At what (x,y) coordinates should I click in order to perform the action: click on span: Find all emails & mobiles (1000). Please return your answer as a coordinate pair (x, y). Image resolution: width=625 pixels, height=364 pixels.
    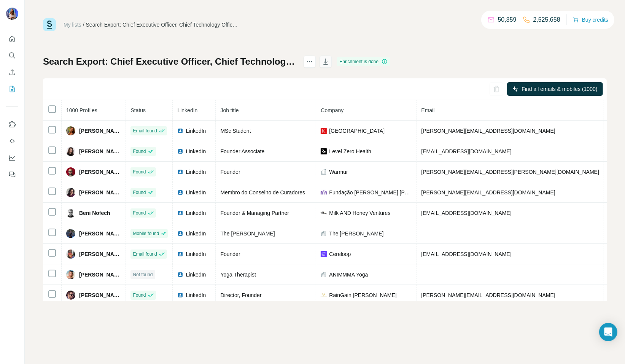
    Looking at the image, I should click on (559, 89).